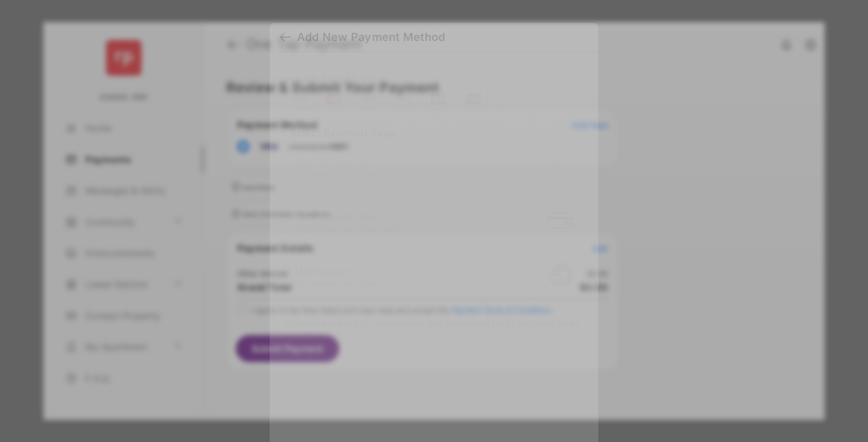 This screenshot has height=442, width=868. Describe the element at coordinates (335, 270) in the screenshot. I see `span: Moneygram` at that location.